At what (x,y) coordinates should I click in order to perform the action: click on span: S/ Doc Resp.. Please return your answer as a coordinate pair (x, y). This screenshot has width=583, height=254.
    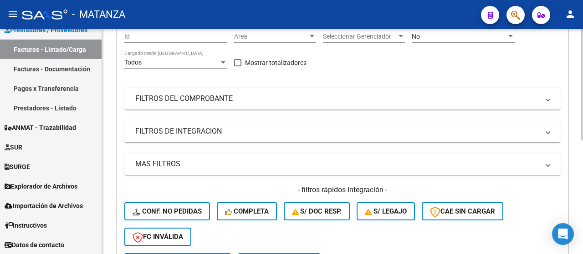
    Looking at the image, I should click on (317, 212).